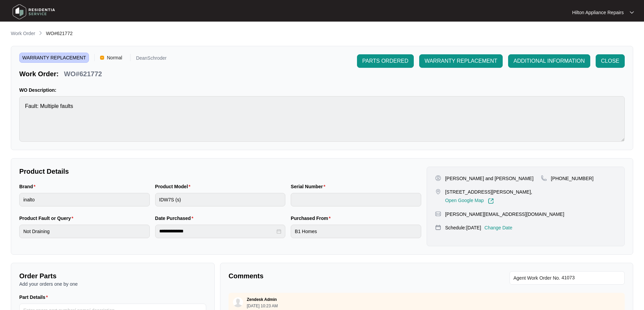 The image size is (644, 310). What do you see at coordinates (220, 200) in the screenshot?
I see `input: Product Model` at bounding box center [220, 200].